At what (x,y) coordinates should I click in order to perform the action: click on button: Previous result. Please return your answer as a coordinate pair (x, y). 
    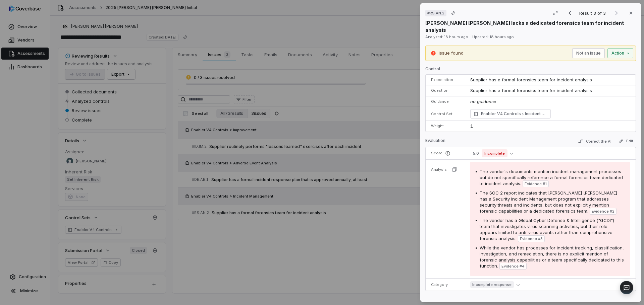
    Looking at the image, I should click on (569, 13).